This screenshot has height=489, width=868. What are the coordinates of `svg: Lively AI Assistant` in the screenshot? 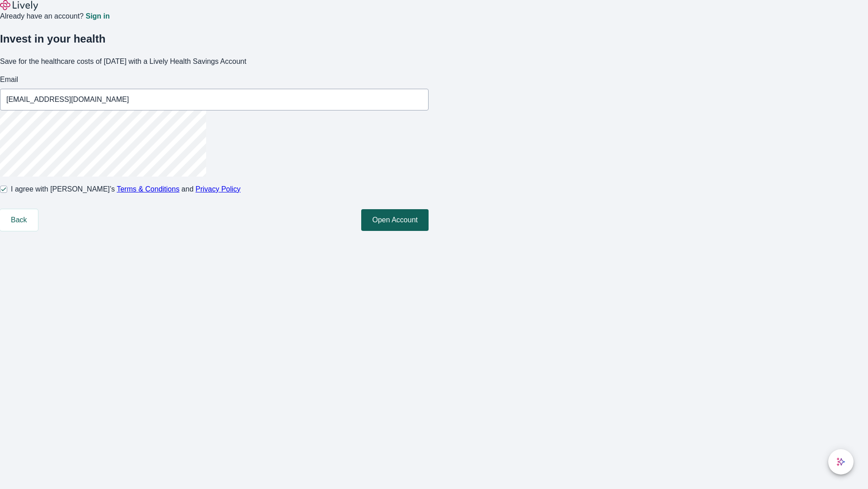 It's located at (841, 461).